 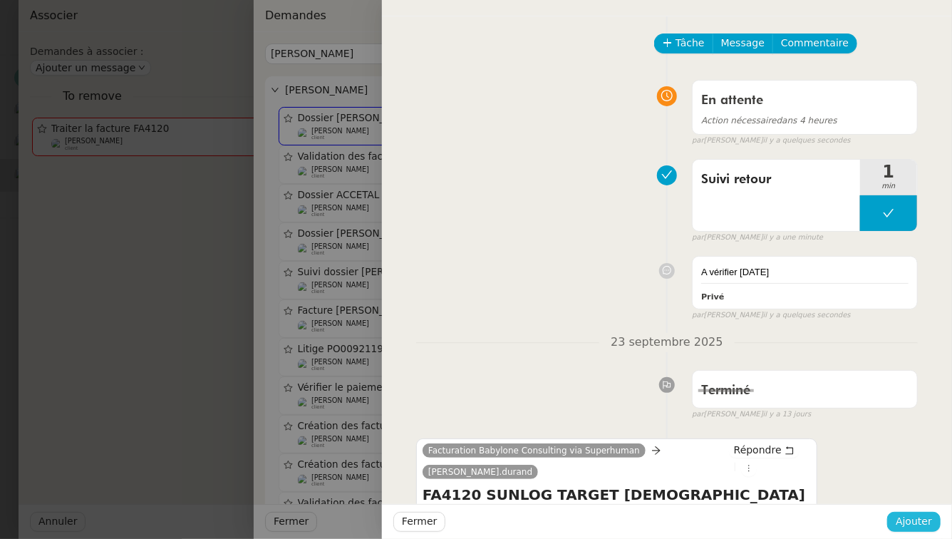 I want to click on b: Privé, so click(x=712, y=296).